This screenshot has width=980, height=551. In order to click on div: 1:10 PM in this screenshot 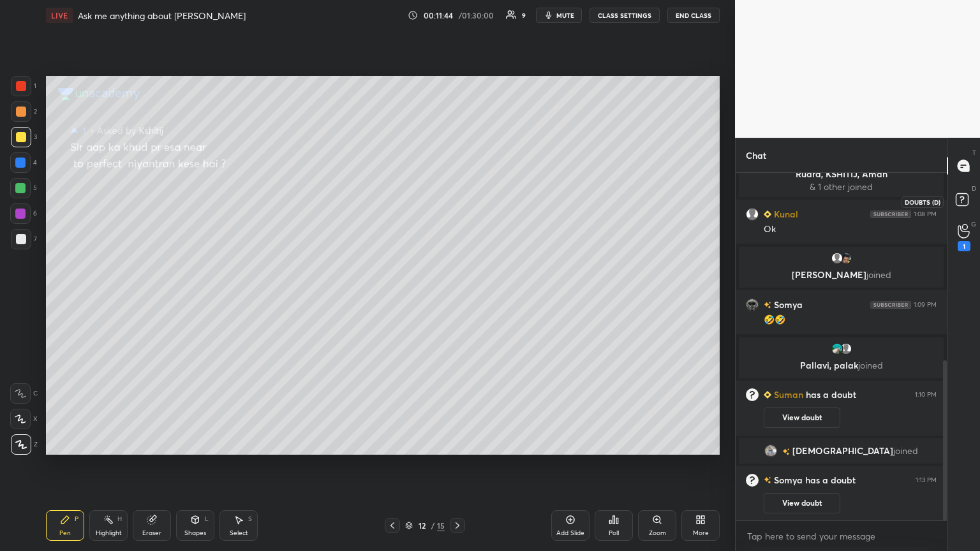, I will do `click(926, 395)`.